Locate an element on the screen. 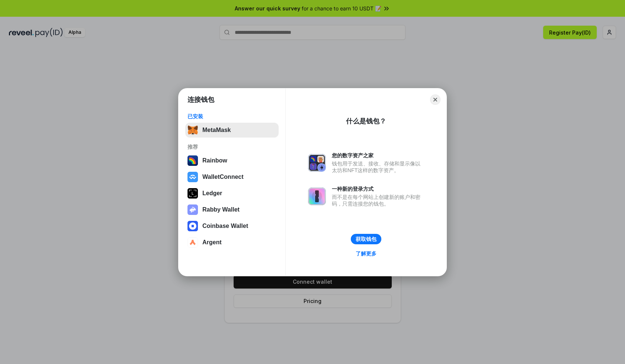 This screenshot has height=364, width=625. div: 钱包用于发送、接收、存储和显示像以太坊和NFT这样的数字资产。 is located at coordinates (378, 167).